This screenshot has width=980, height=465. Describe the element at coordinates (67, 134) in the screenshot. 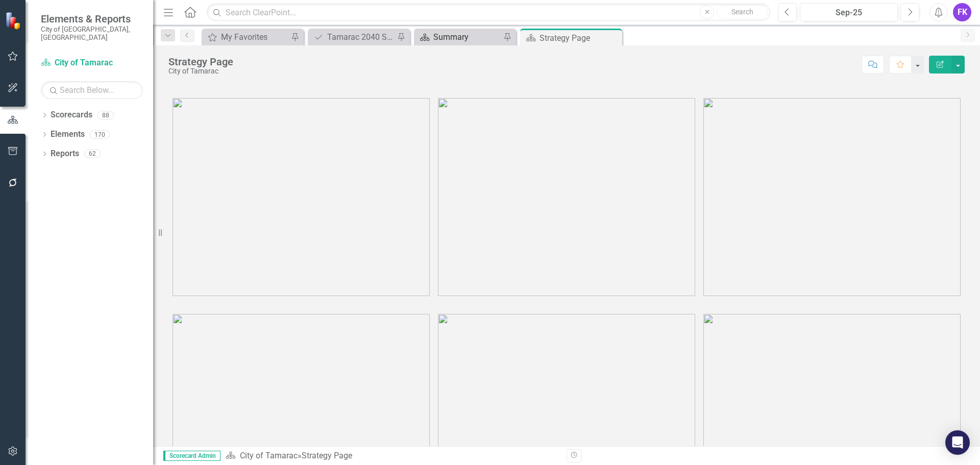

I see `a: Elements` at that location.